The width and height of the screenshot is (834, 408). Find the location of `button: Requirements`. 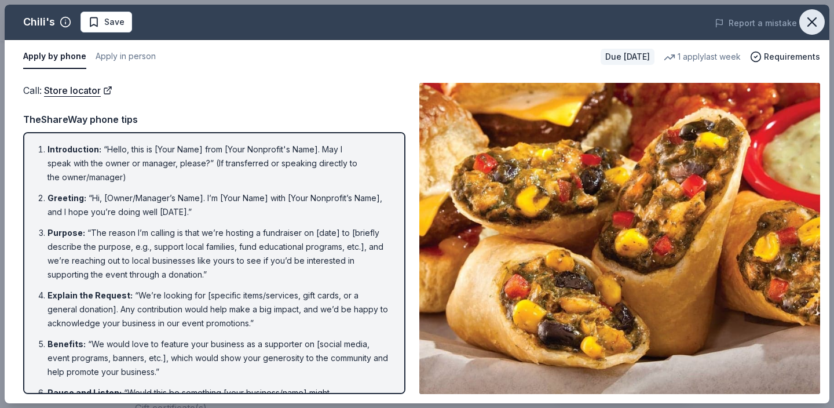

button: Requirements is located at coordinates (784, 57).